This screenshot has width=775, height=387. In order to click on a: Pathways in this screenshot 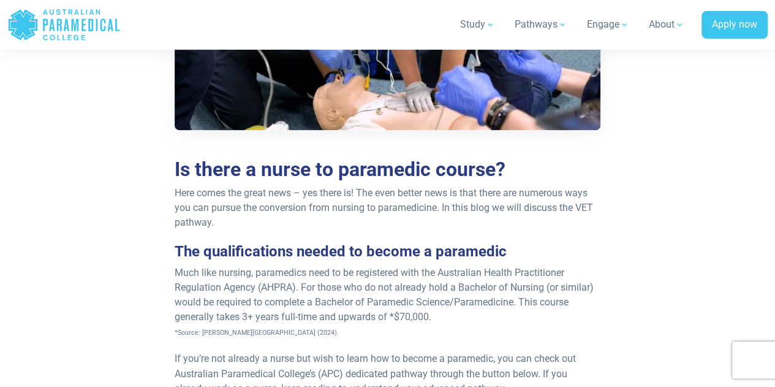, I will do `click(541, 25)`.